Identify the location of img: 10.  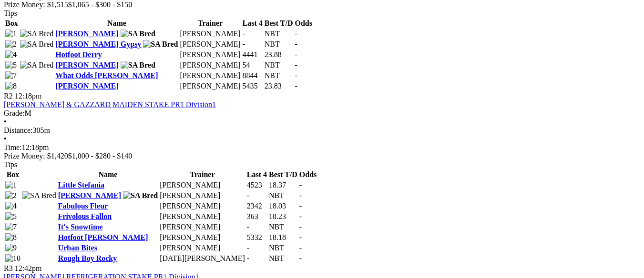
(13, 259).